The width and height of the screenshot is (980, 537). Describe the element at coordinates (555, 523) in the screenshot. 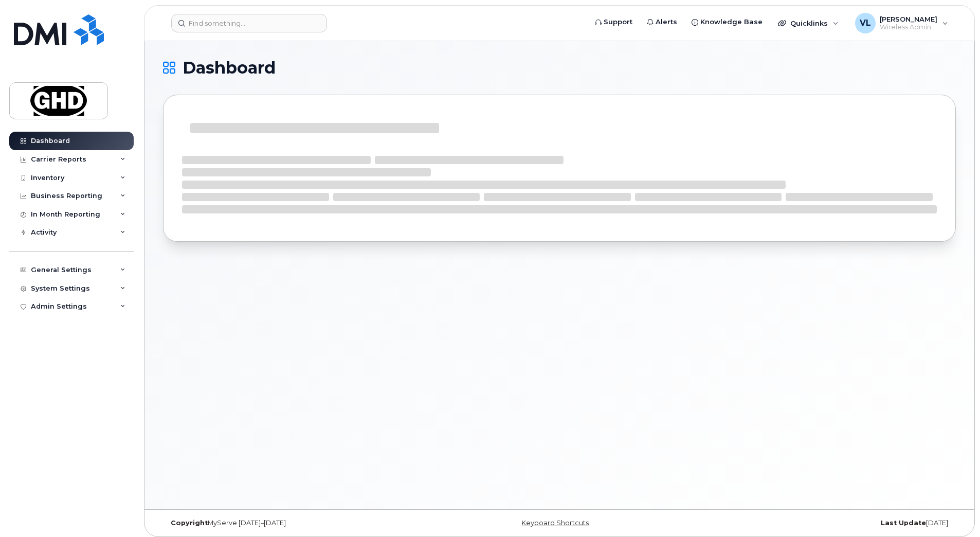

I see `a: Keyboard Shortcuts` at that location.